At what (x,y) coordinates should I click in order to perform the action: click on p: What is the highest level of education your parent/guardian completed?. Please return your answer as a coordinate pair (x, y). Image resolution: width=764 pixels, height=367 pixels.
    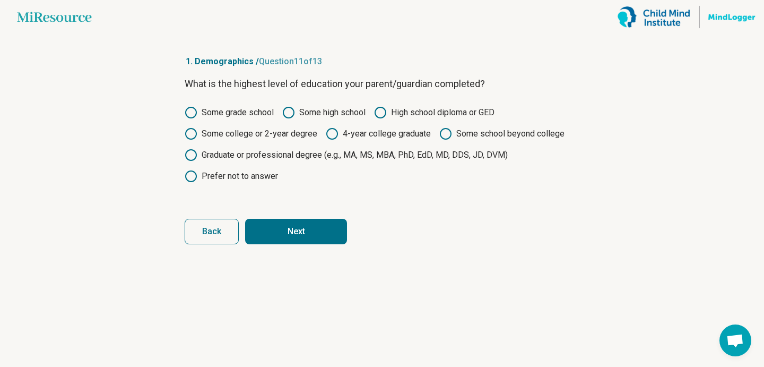
    Looking at the image, I should click on (382, 84).